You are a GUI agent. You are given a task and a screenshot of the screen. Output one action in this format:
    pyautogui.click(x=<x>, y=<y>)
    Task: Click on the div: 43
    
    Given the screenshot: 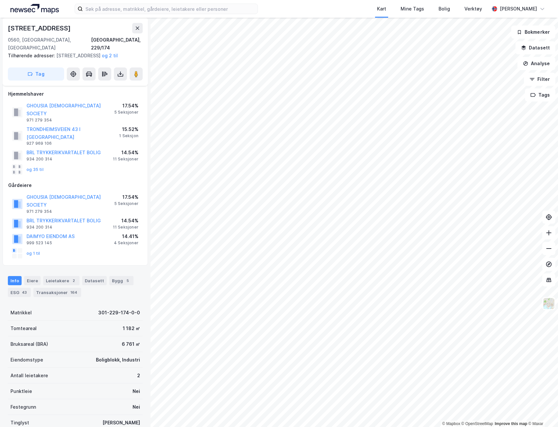 What is the action you would take?
    pyautogui.click(x=24, y=292)
    